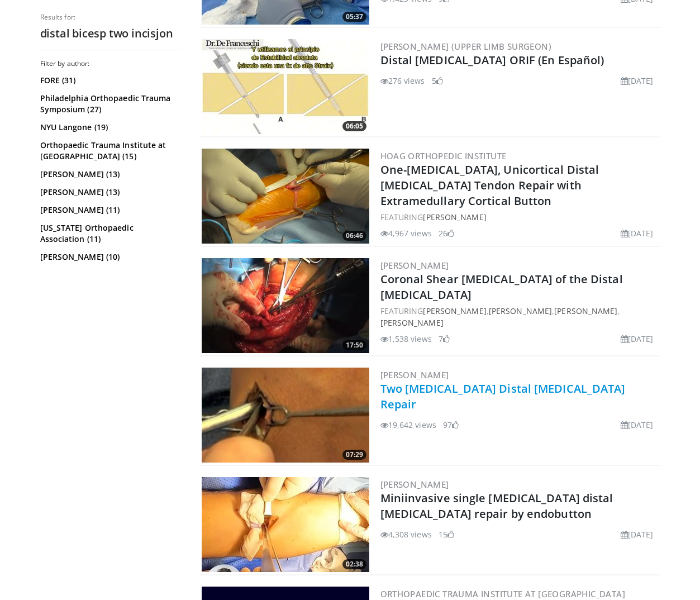  Describe the element at coordinates (285, 196) in the screenshot. I see `a: 06:46` at that location.